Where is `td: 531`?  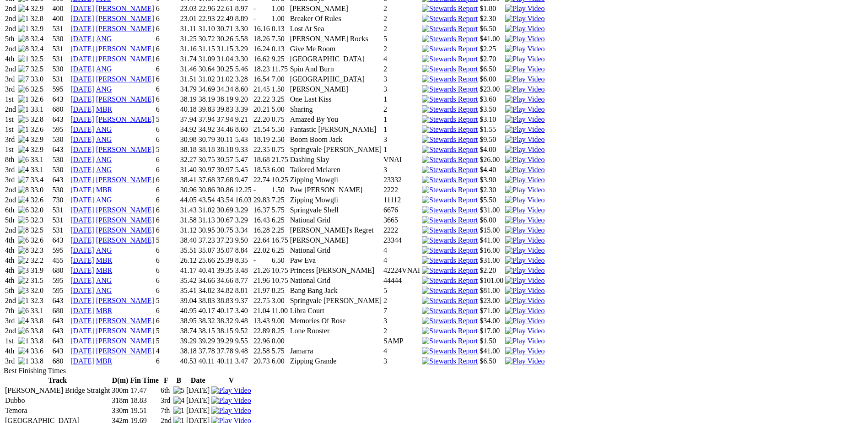
td: 531 is located at coordinates (61, 49).